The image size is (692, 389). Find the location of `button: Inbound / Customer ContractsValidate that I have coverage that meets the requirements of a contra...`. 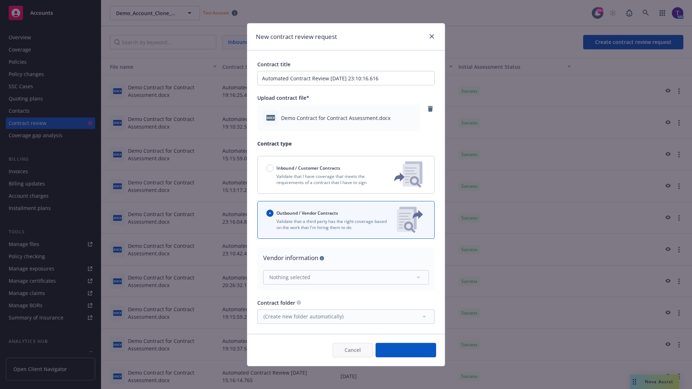

button: Inbound / Customer ContractsValidate that I have coverage that meets the requirements of a contra... is located at coordinates (346, 175).